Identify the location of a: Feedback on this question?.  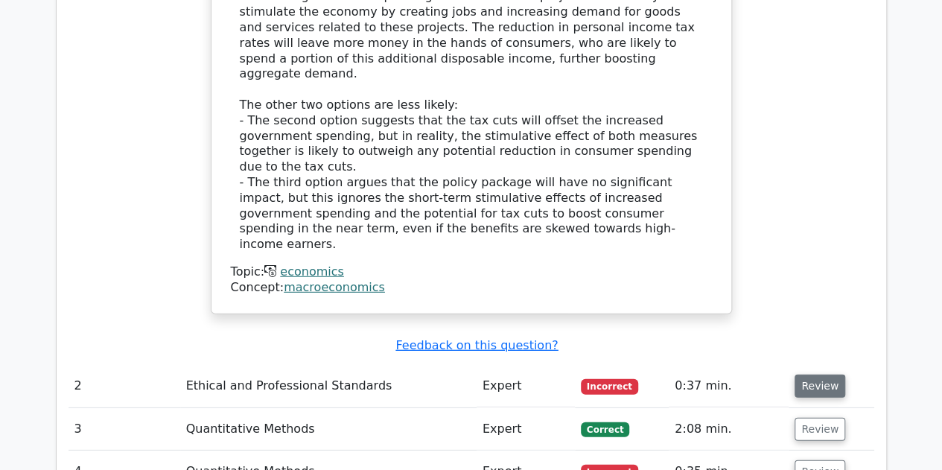
(477, 345).